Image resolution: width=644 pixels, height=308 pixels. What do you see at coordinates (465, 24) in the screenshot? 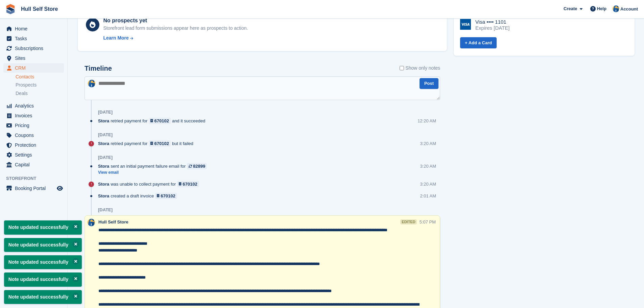
I see `img: Visa Logo` at bounding box center [465, 24].